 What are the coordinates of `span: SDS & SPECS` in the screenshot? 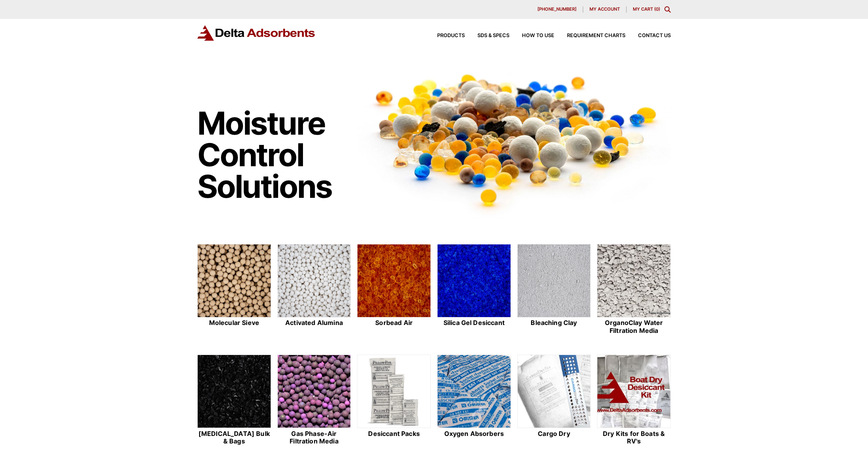 It's located at (493, 36).